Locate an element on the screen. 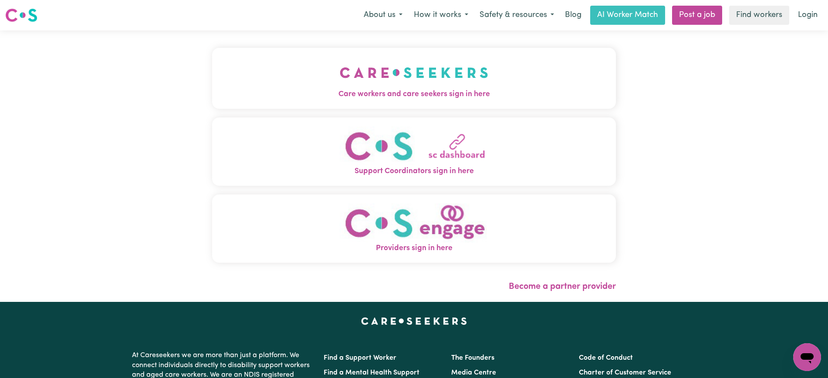 The image size is (828, 378). button: About us is located at coordinates (383, 15).